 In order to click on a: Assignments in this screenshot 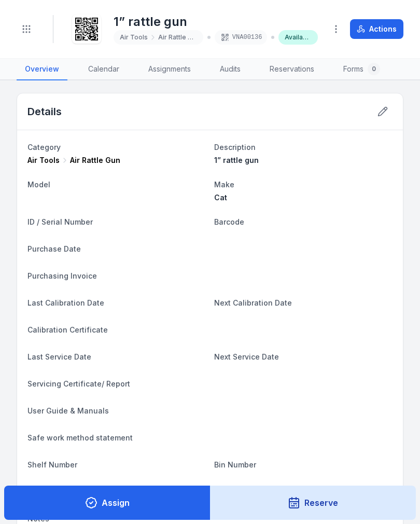, I will do `click(170, 69)`.